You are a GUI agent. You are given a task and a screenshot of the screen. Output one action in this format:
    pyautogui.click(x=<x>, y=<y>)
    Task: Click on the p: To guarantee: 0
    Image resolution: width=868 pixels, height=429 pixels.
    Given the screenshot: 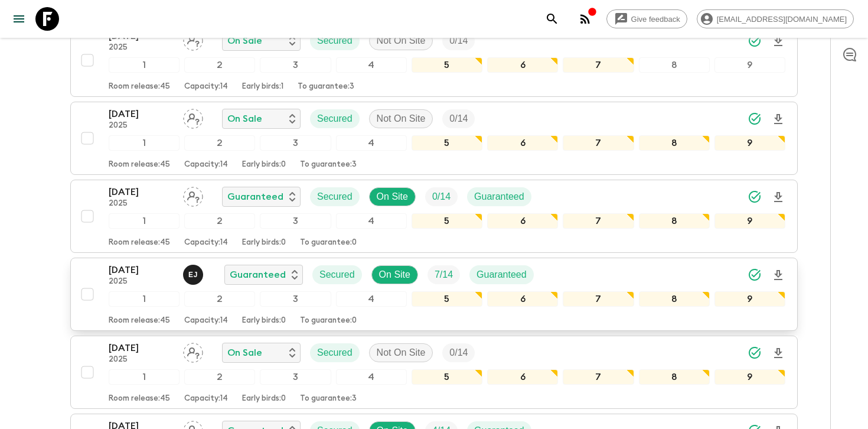 What is the action you would take?
    pyautogui.click(x=328, y=243)
    